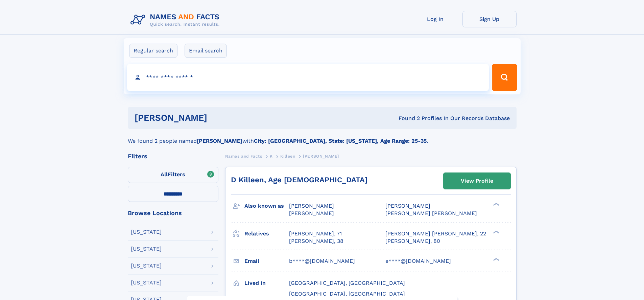  Describe the element at coordinates (288, 156) in the screenshot. I see `a: Killeen` at that location.